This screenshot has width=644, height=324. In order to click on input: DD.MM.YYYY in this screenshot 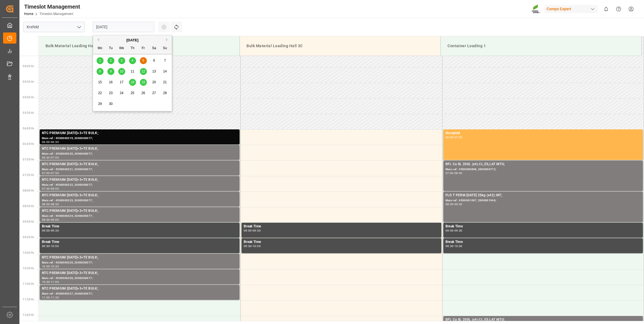, I will do `click(124, 27)`.